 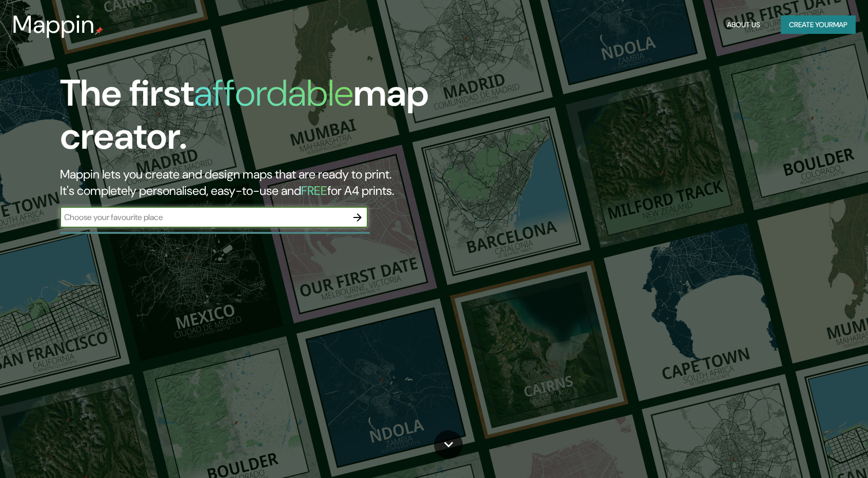 What do you see at coordinates (53, 25) in the screenshot?
I see `h3: Mappin` at bounding box center [53, 25].